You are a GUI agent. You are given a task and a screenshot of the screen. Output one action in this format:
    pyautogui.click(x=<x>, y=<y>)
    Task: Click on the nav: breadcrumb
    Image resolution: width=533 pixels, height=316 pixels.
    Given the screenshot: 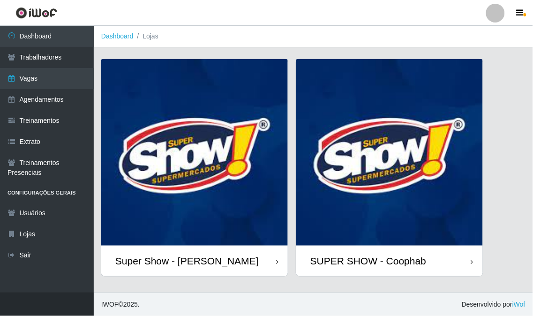 What is the action you would take?
    pyautogui.click(x=313, y=37)
    